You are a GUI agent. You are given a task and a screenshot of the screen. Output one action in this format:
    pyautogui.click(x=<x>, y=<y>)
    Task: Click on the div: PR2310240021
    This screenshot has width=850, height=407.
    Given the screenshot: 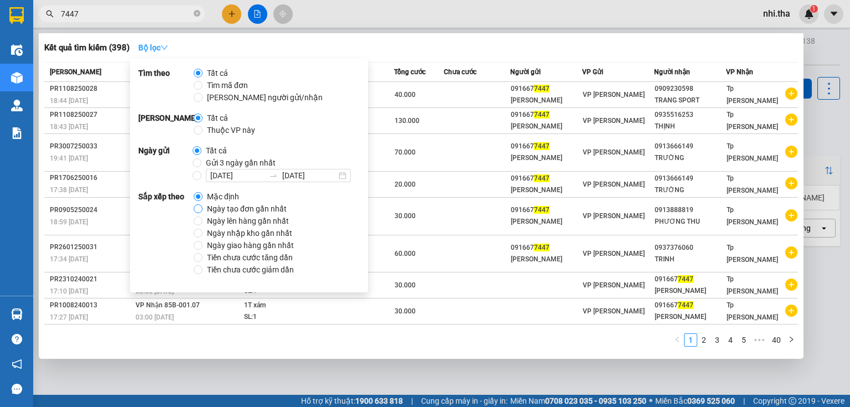 What is the action you would take?
    pyautogui.click(x=91, y=279)
    